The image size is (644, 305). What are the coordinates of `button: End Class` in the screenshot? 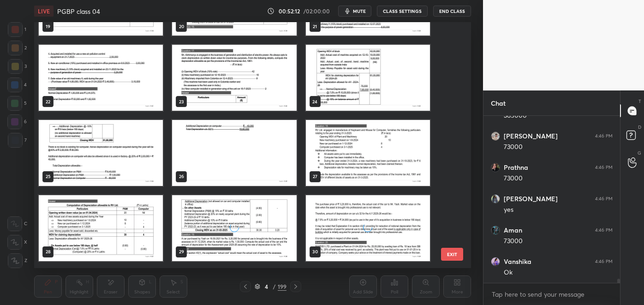 It's located at (452, 11).